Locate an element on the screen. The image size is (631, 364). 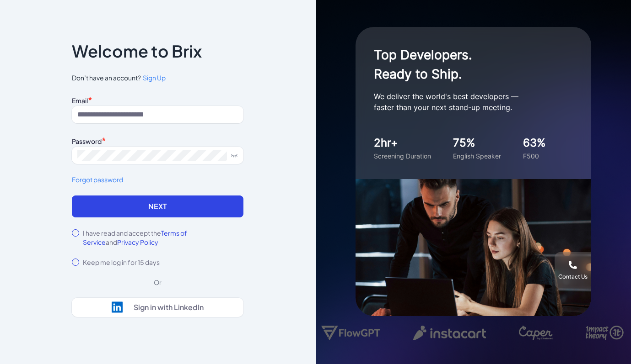
div: Or is located at coordinates (158, 282).